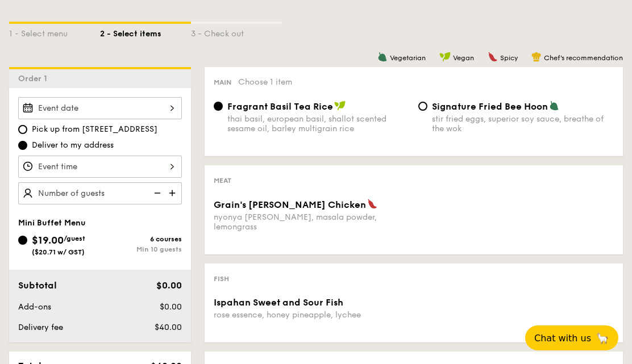 This screenshot has height=364, width=632. Describe the element at coordinates (141, 249) in the screenshot. I see `div: Min 10 guests` at that location.